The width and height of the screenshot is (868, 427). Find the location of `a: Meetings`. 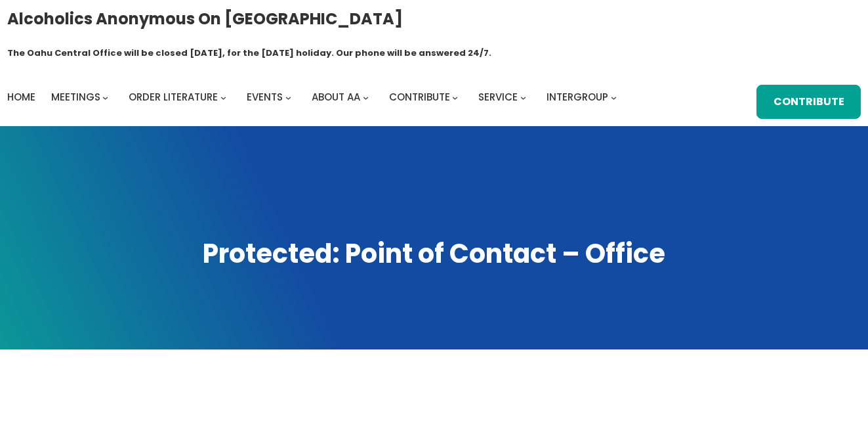

a: Meetings is located at coordinates (76, 98).